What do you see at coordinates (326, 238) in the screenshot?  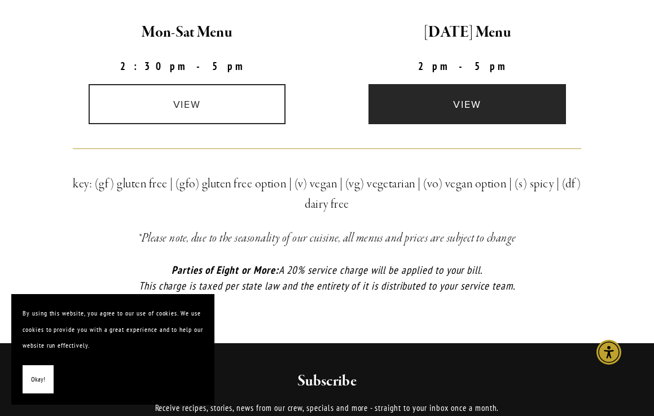 I see `em: *Please note, due to the seasonality of our cuisine, all menus and prices are subject to change` at bounding box center [326, 238].